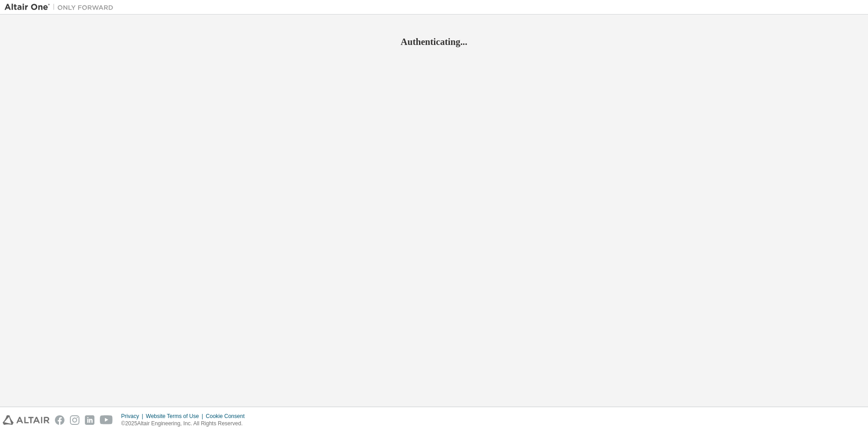 The width and height of the screenshot is (868, 433). I want to click on img: facebook.svg, so click(60, 420).